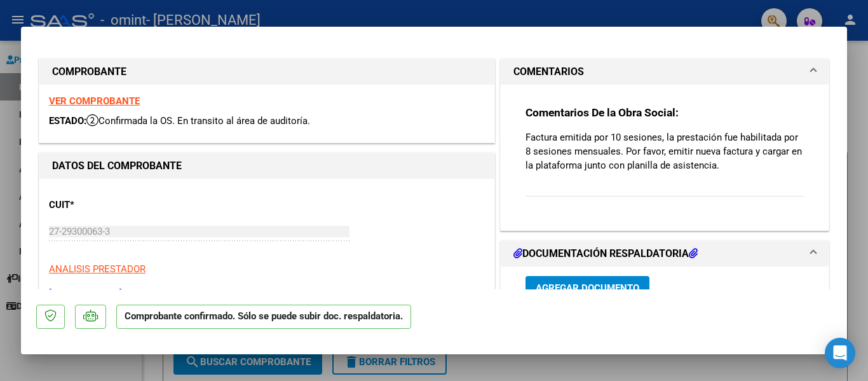  Describe the element at coordinates (68, 121) in the screenshot. I see `span: ESTADO:` at that location.